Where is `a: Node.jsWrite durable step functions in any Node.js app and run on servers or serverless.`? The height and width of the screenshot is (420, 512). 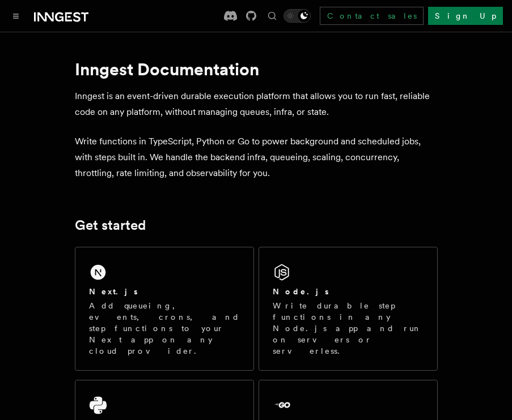
a: Node.jsWrite durable step functions in any Node.js app and run on servers or serverless. is located at coordinates (348, 309).